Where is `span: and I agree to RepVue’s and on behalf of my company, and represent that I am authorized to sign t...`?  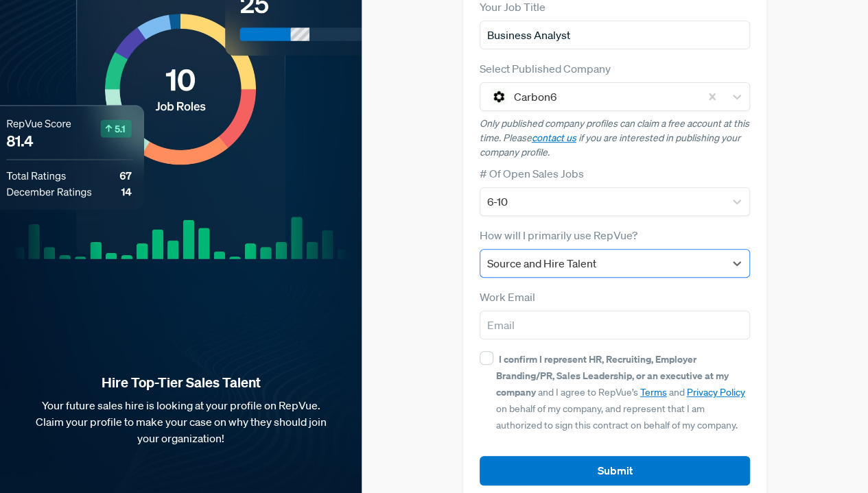
span: and I agree to RepVue’s and on behalf of my company, and represent that I am authorized to sign t... is located at coordinates (620, 392).